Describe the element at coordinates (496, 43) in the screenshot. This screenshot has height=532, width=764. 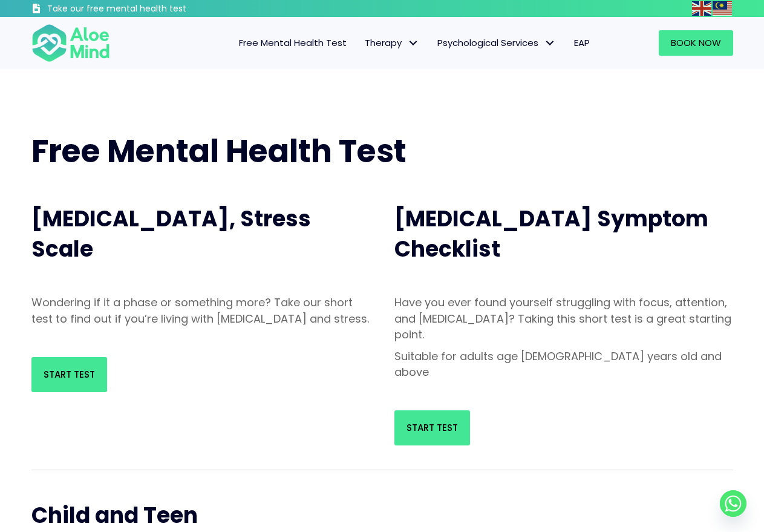
I see `a: Psychological ServicesPsychological Services: submenu` at that location.